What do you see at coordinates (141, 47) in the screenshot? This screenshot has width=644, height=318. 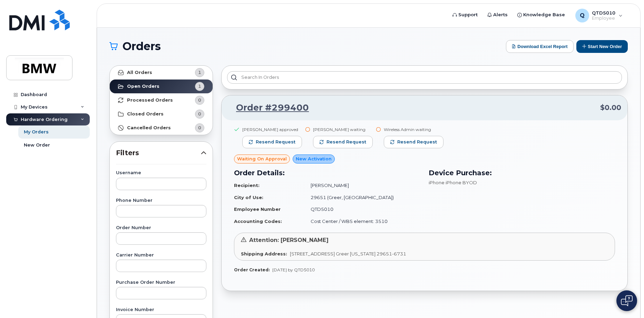 I see `span: Orders` at bounding box center [141, 47].